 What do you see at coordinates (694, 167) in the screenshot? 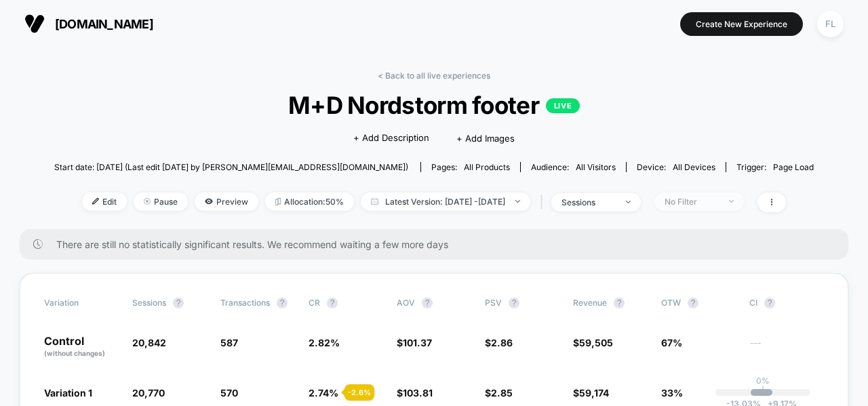
I see `span: all devices` at bounding box center [694, 167].